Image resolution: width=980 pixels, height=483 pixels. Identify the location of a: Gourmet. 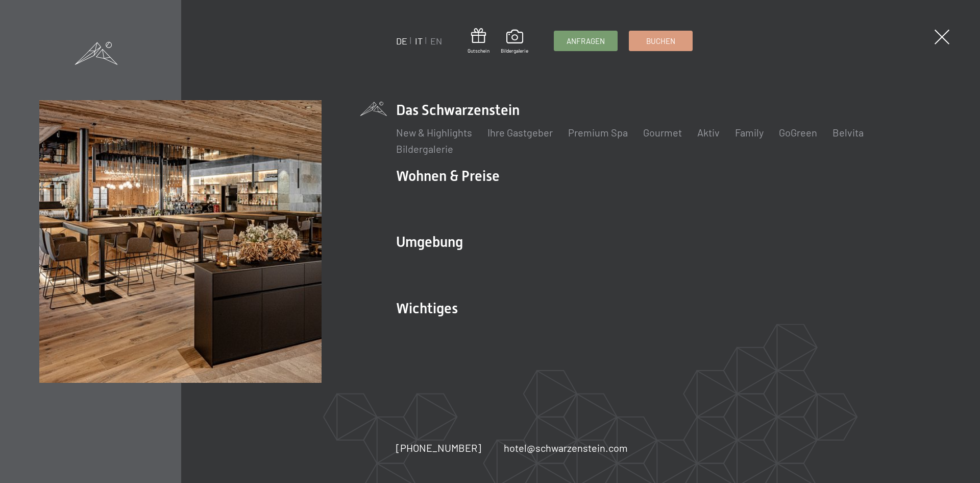
(662, 133).